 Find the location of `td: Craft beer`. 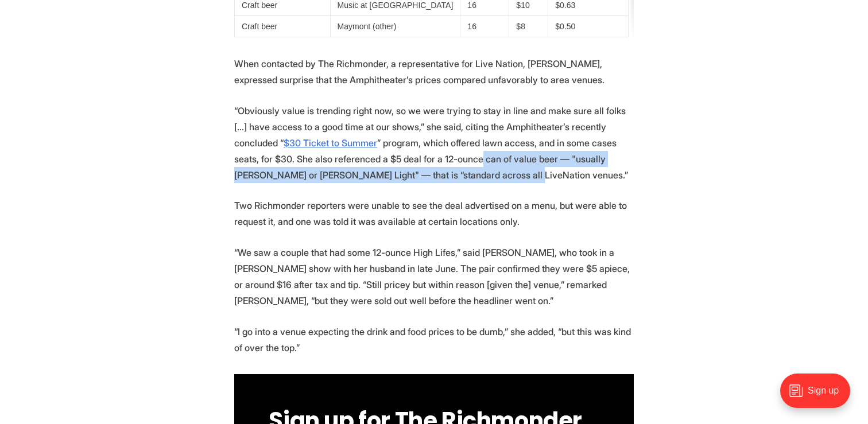

td: Craft beer is located at coordinates (283, 26).